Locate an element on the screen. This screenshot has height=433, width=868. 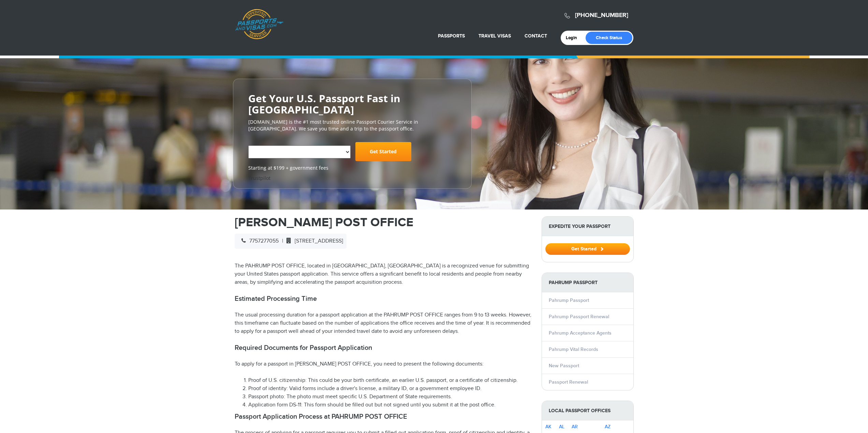
a: New Passport is located at coordinates (564, 366).